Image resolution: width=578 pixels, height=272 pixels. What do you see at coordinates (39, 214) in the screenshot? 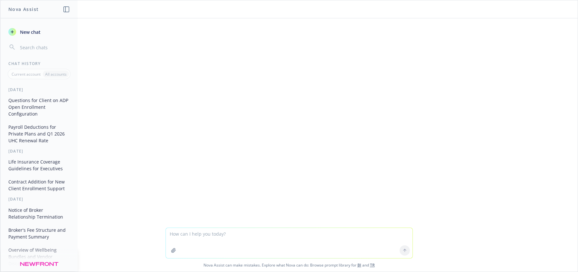
I see `button: Notice of Broker Relationship Termination` at bounding box center [39, 214].